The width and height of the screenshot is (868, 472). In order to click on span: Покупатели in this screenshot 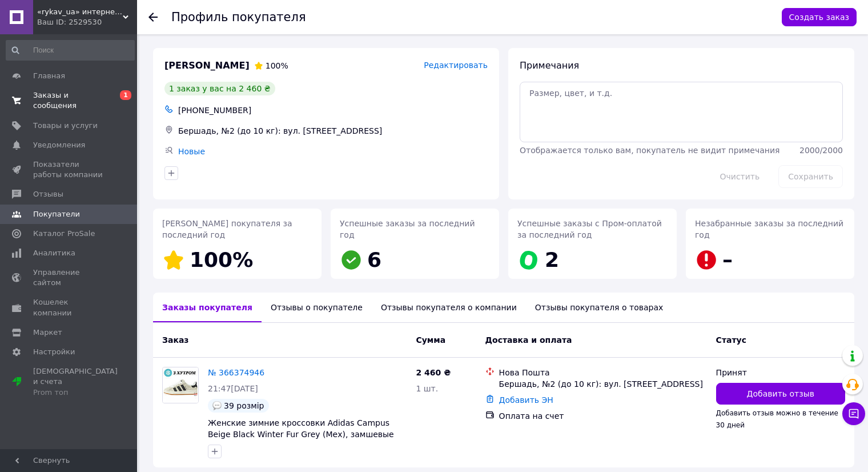, I will do `click(57, 214)`.